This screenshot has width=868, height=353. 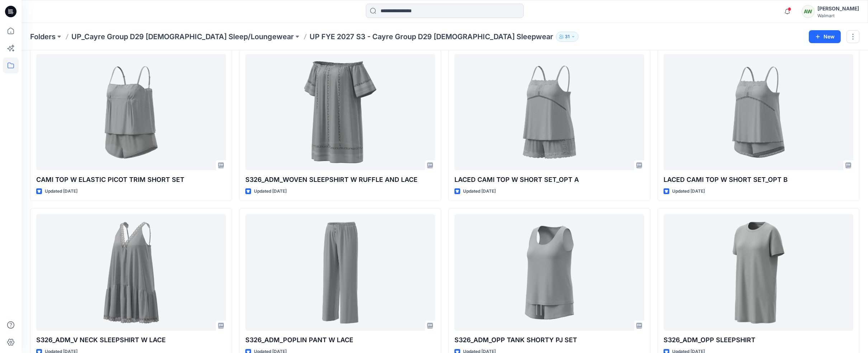 I want to click on a: S326_ADM_WOVEN SLEEPSHIRT W RUFFLE AND LACE, so click(x=340, y=112).